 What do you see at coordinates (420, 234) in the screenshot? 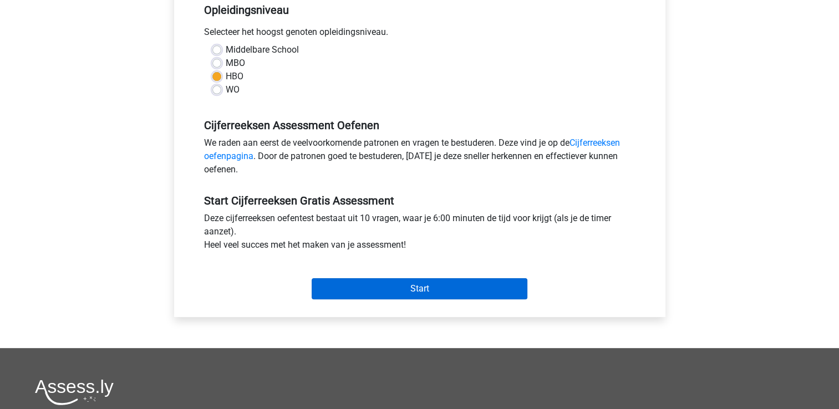
I see `div: Deze cijferreeksen oefentest bestaat uit 10 vragen, waar je 6:00 minuten de tijd voor krijgt (als...` at bounding box center [420, 234].